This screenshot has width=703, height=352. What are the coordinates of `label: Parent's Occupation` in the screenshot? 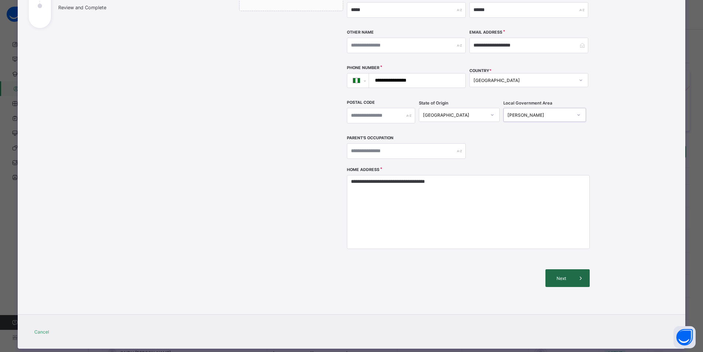 It's located at (370, 138).